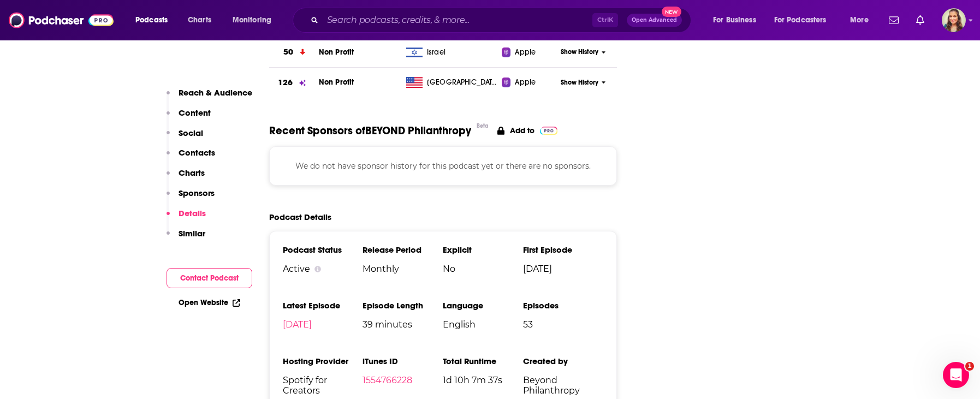 Image resolution: width=980 pixels, height=399 pixels. I want to click on span: For Business, so click(734, 20).